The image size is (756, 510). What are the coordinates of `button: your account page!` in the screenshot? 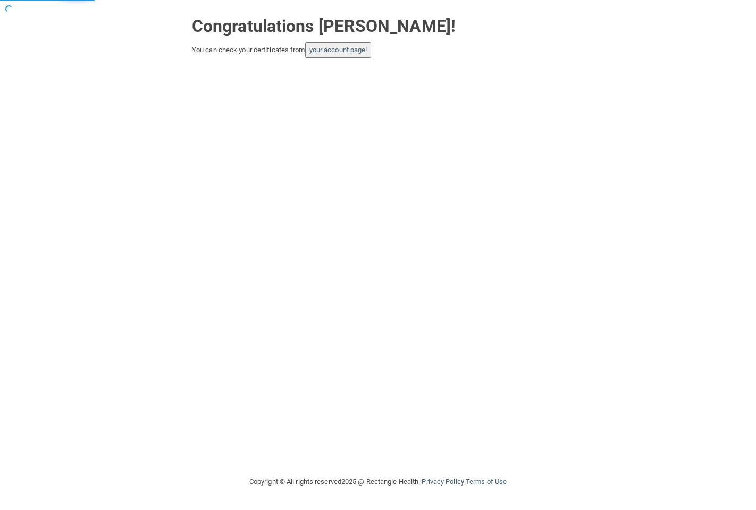 It's located at (338, 50).